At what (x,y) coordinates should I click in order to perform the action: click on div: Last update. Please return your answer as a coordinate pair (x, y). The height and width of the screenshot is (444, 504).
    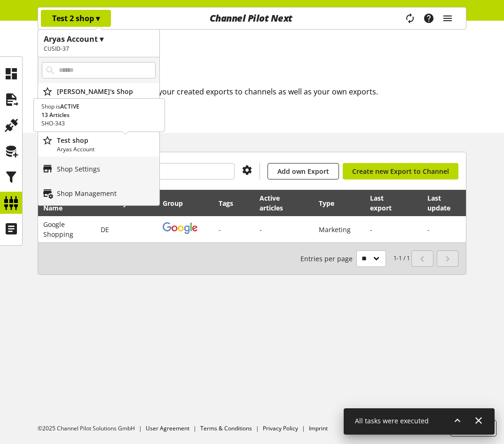
    Looking at the image, I should click on (445, 203).